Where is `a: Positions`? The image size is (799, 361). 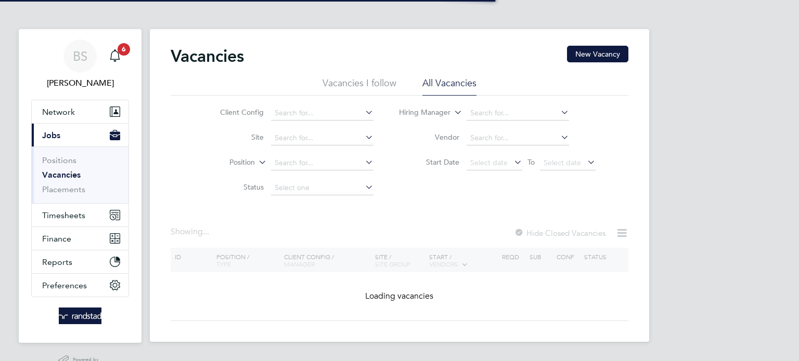 a: Positions is located at coordinates (59, 160).